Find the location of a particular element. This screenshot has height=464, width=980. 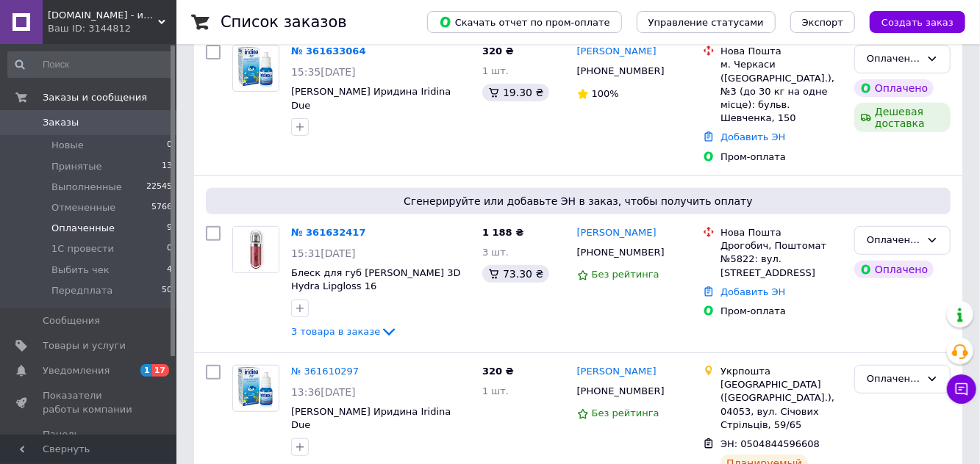

h1: Список заказов is located at coordinates (283, 22).